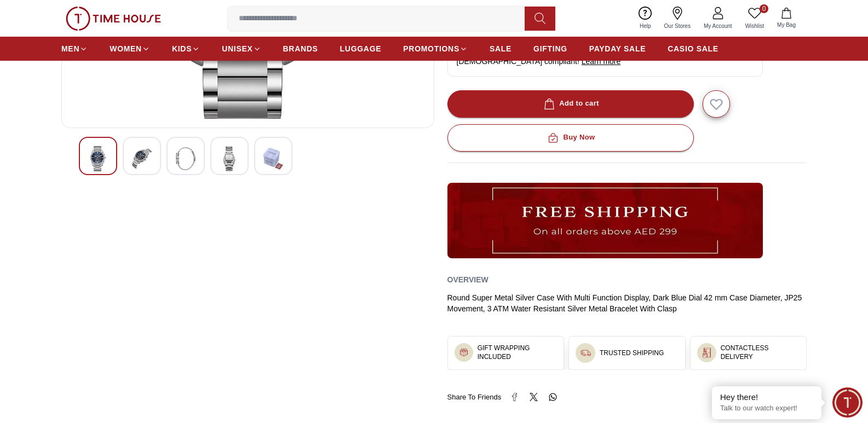 The width and height of the screenshot is (868, 423). Describe the element at coordinates (786, 25) in the screenshot. I see `span: My Bag` at that location.